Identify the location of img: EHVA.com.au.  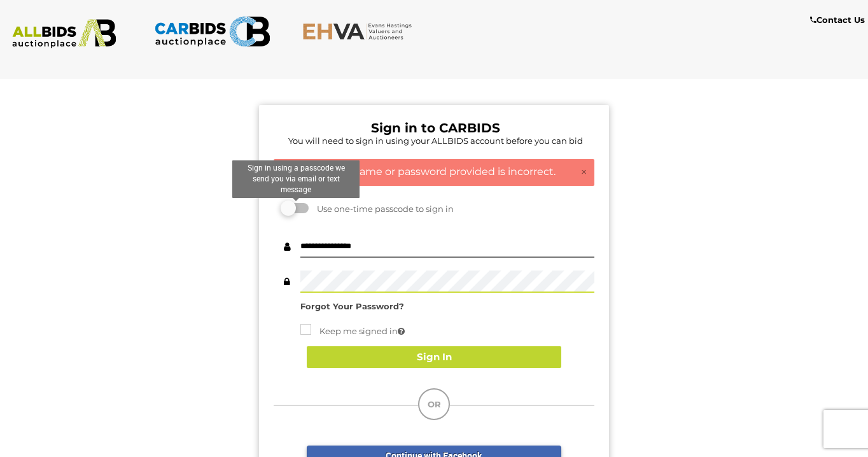
(360, 31).